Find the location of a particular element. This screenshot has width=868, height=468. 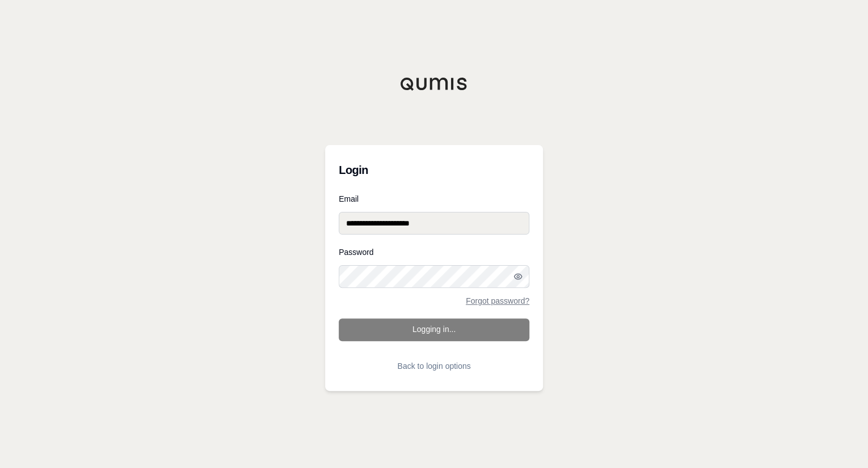

img: Qumis is located at coordinates (434, 84).